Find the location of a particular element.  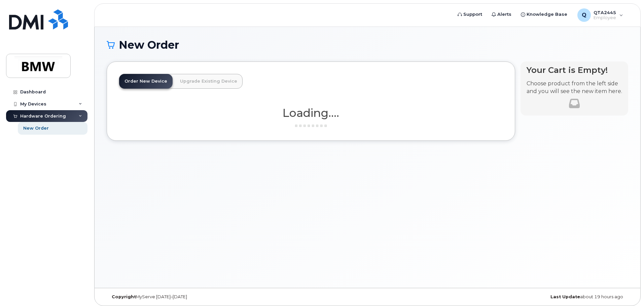

h1: New Order is located at coordinates (367, 44).